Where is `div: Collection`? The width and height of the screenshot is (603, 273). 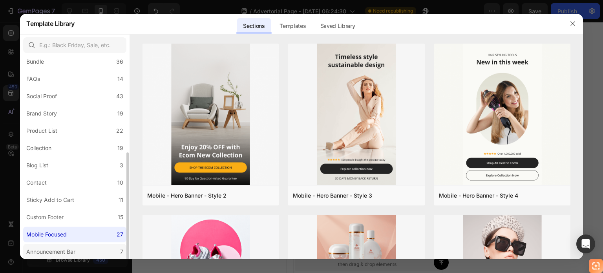 div: Collection is located at coordinates (39, 148).